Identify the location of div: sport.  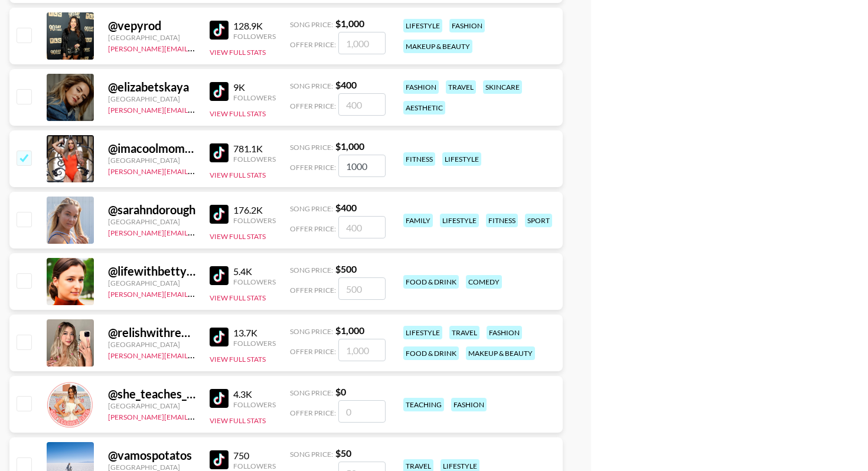
(538, 221).